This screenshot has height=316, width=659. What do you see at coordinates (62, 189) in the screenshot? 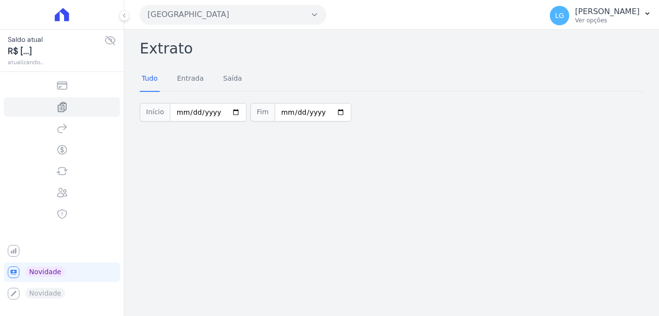
I see `nav: Sidebar` at bounding box center [62, 189].